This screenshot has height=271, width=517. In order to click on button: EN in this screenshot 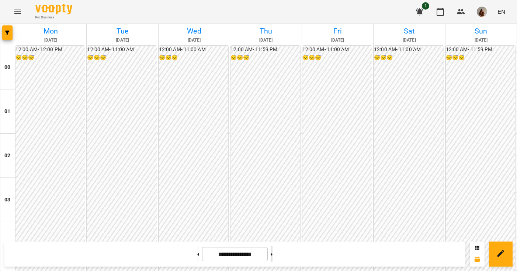, I will do `click(501, 11)`.